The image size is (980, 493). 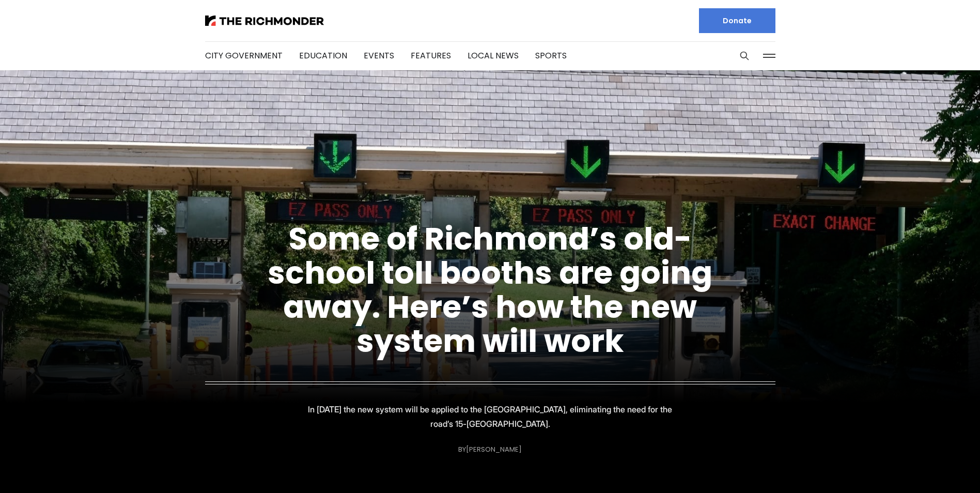 What do you see at coordinates (323, 55) in the screenshot?
I see `a: Education` at bounding box center [323, 55].